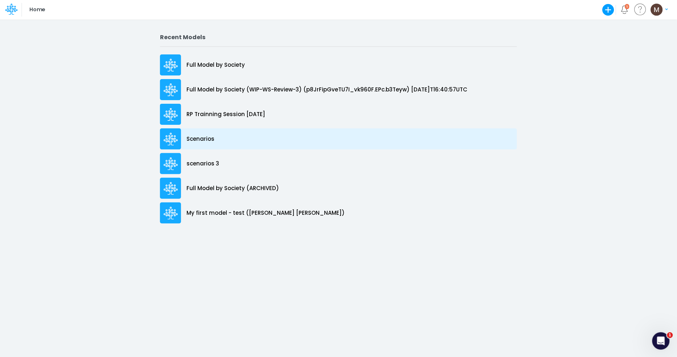  Describe the element at coordinates (627, 6) in the screenshot. I see `div: 5 unread items` at that location.